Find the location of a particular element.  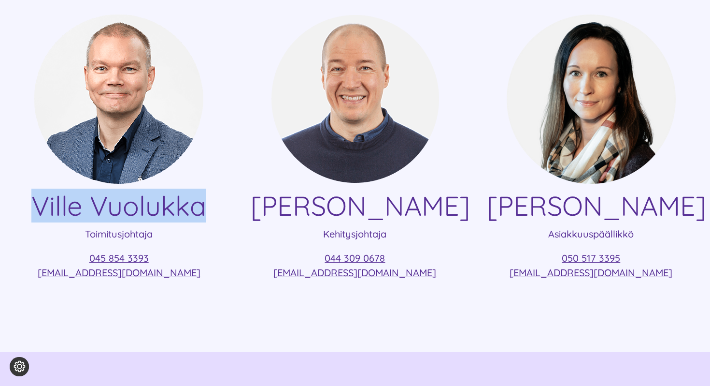

p: Kehitysjohtaja is located at coordinates (355, 234).